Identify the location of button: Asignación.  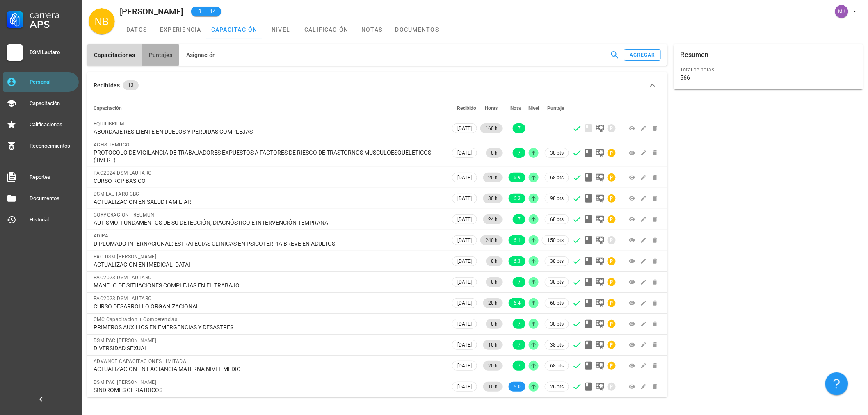
(201, 55).